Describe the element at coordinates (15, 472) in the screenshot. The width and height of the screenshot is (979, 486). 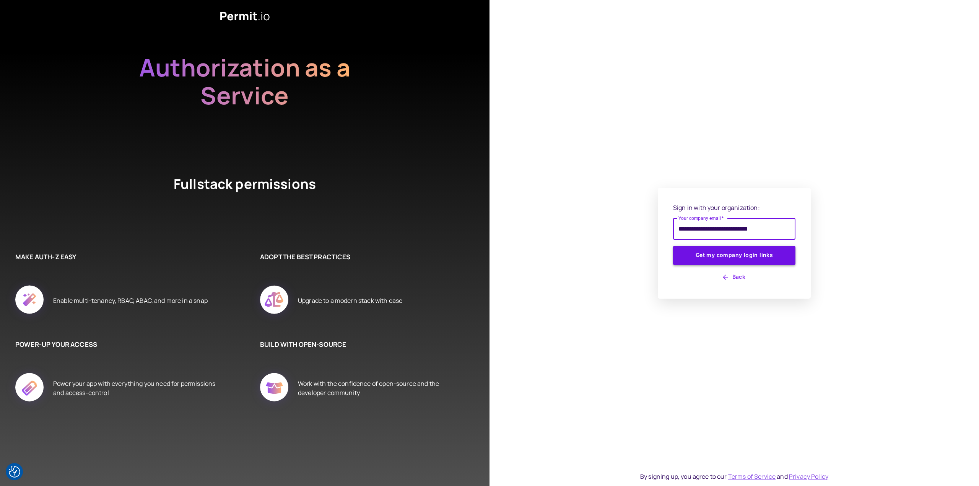
I see `img: Revisit consent button` at that location.